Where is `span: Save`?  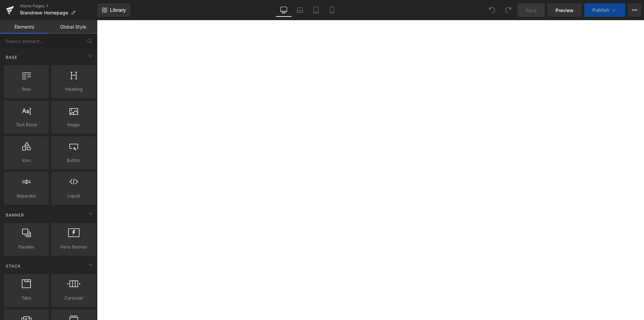
span: Save is located at coordinates (531, 10).